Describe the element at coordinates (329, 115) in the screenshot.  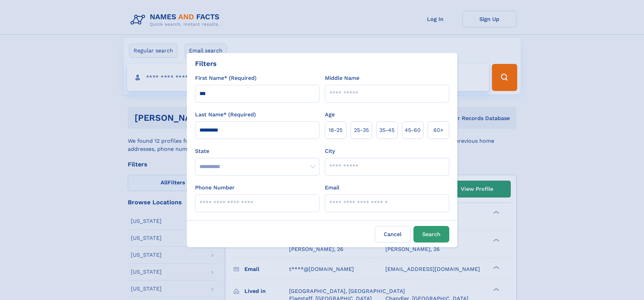
I see `label: Age` at that location.